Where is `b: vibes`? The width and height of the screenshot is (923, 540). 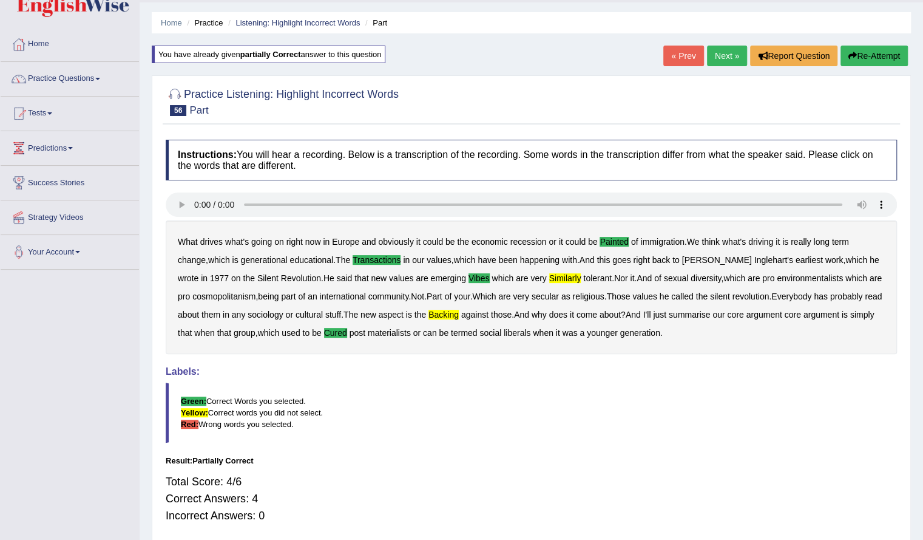
b: vibes is located at coordinates (479, 278).